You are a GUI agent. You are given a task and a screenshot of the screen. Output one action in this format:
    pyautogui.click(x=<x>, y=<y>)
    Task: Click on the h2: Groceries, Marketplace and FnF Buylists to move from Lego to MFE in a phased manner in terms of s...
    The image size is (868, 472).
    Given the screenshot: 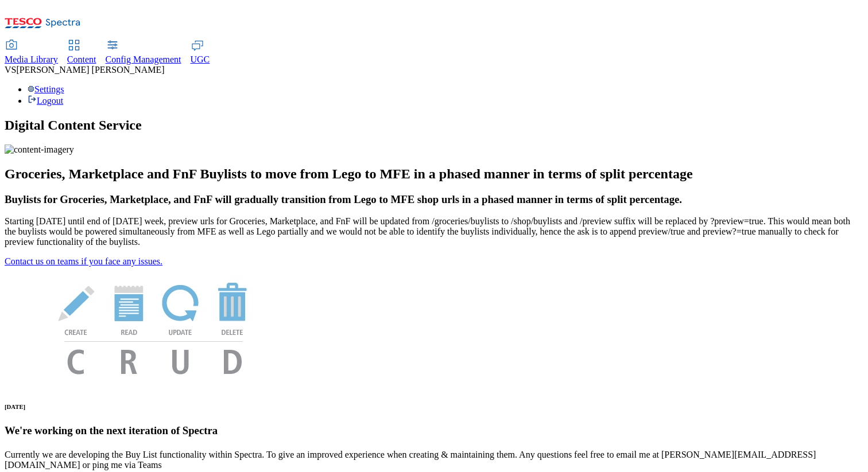 What is the action you would take?
    pyautogui.click(x=434, y=174)
    